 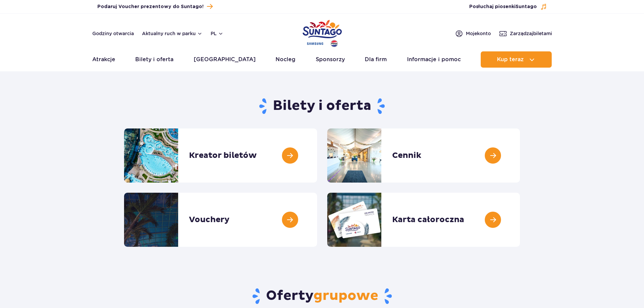 What do you see at coordinates (346, 296) in the screenshot?
I see `span: grupowe` at bounding box center [346, 296].